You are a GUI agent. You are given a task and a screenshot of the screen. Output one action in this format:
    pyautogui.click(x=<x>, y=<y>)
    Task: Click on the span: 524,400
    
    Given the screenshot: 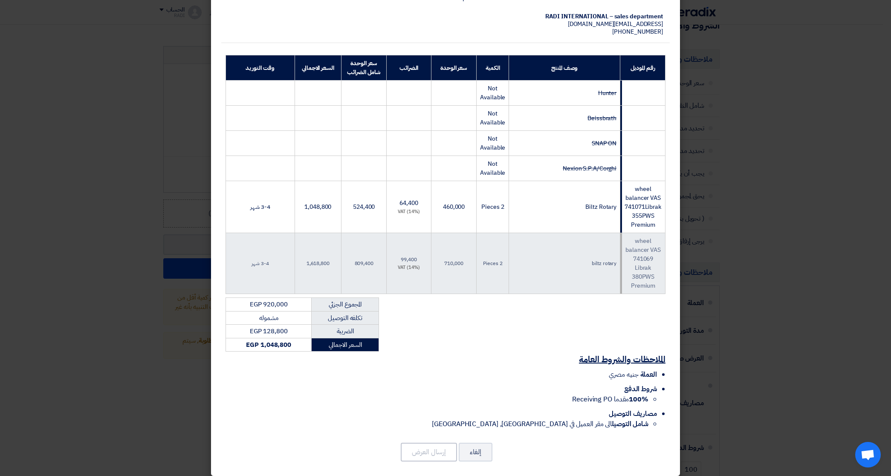 What is the action you would take?
    pyautogui.click(x=364, y=207)
    